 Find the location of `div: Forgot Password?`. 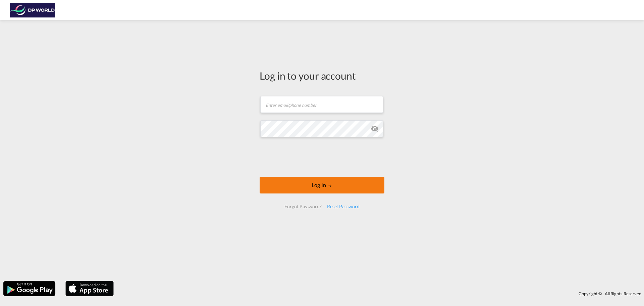

div: Forgot Password? is located at coordinates (303, 206).